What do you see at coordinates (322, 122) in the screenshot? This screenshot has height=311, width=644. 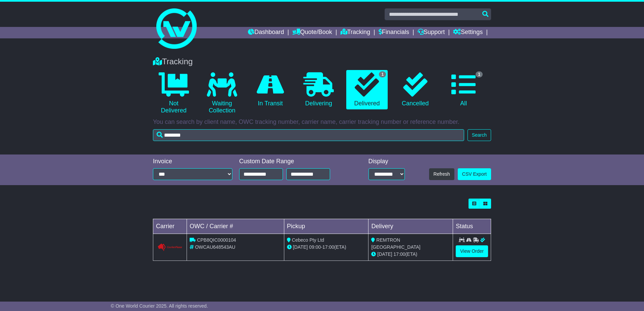 I see `p: You can search by client name, OWC tracking number, carrier name, carrier tracking number or refe...` at bounding box center [322, 122].